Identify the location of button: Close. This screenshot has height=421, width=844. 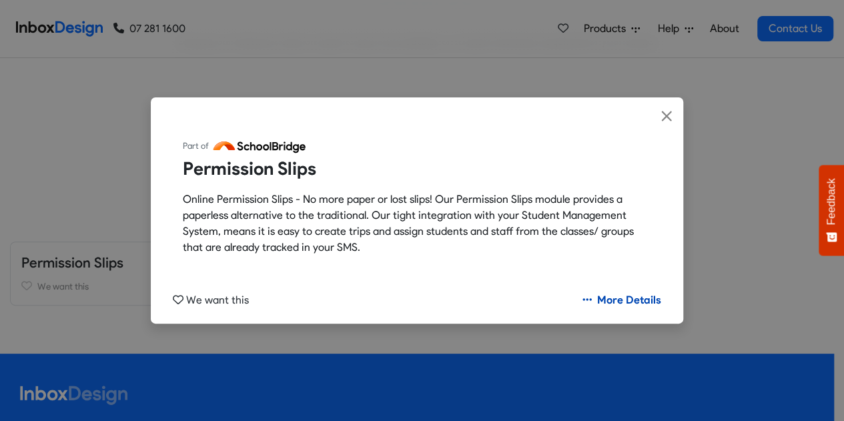
(666, 116).